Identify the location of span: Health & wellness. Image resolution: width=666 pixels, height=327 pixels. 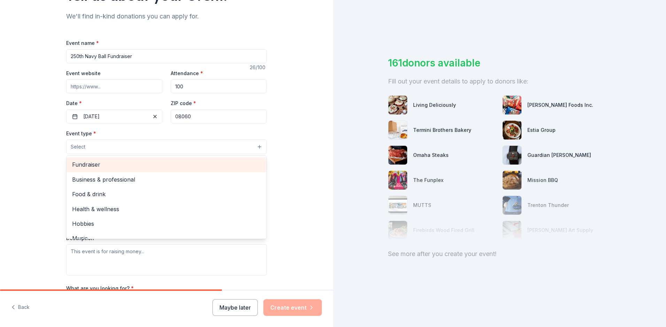
(167, 209).